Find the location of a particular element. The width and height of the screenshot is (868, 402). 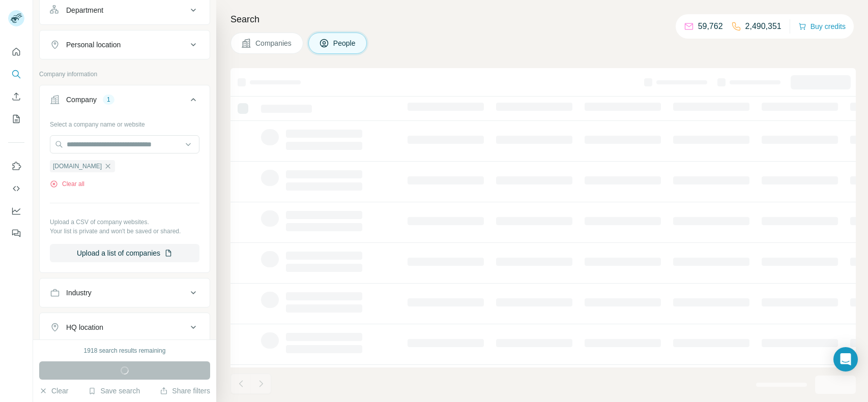

button: Industry is located at coordinates (125, 293).